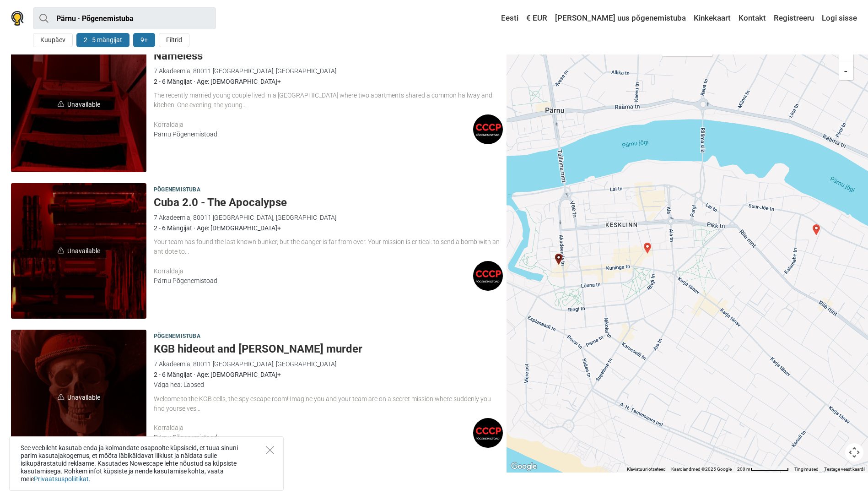 The height and width of the screenshot is (500, 868). Describe the element at coordinates (328, 202) in the screenshot. I see `h5: Cuba 2.0 - The Apocalypse` at that location.